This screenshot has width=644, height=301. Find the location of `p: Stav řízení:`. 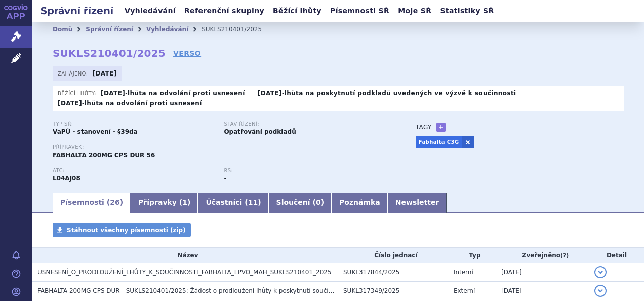

p: Stav řízení: is located at coordinates (304, 124).